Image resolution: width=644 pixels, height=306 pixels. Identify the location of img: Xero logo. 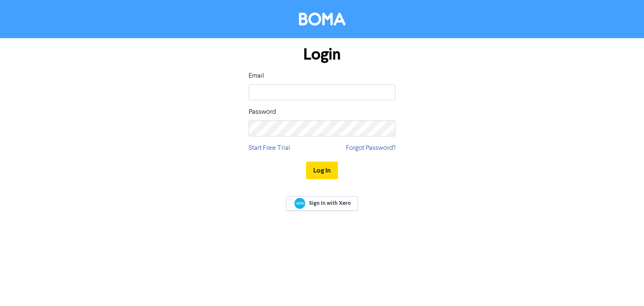
(300, 203).